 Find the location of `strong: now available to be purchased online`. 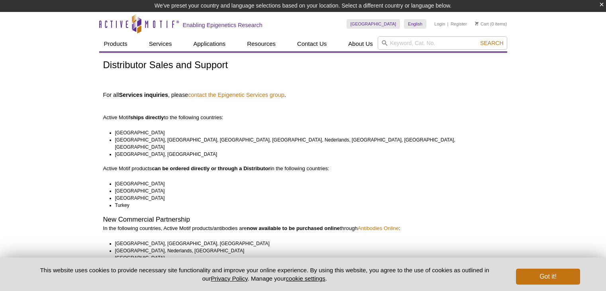

strong: now available to be purchased online is located at coordinates (293, 228).